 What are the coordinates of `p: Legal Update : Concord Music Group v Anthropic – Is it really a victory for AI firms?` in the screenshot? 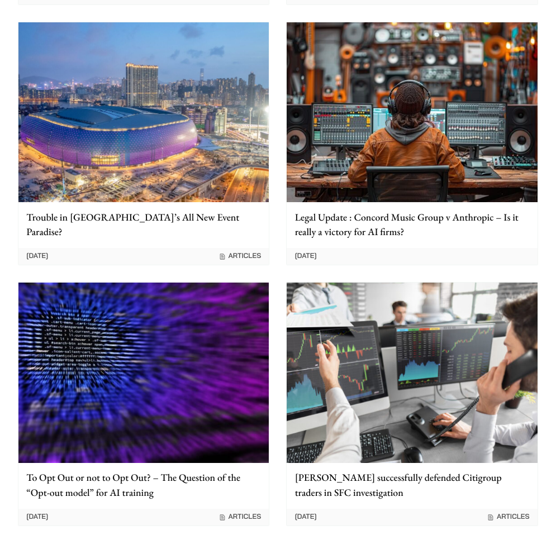 It's located at (412, 225).